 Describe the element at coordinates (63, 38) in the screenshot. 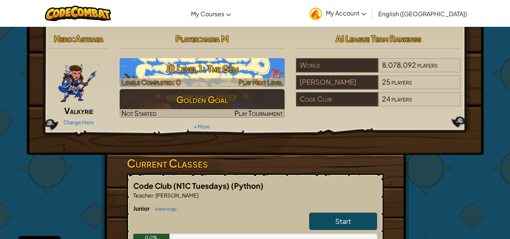

I see `span: Hero` at that location.